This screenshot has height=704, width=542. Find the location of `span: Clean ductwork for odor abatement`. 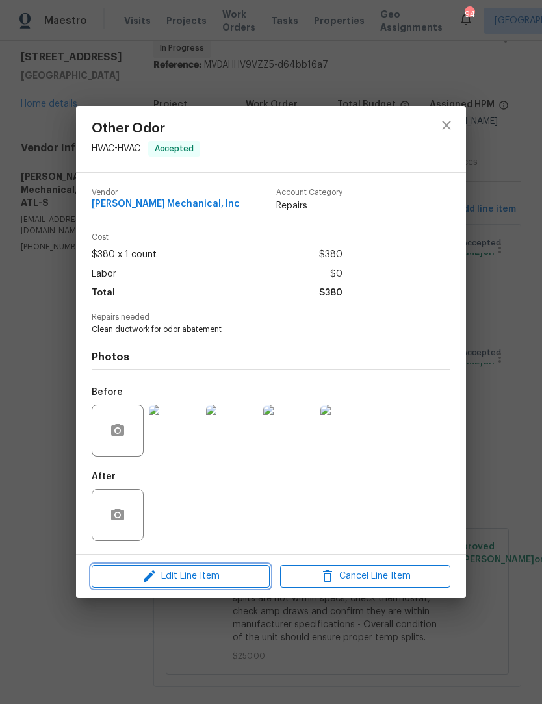

span: Clean ductwork for odor abatement is located at coordinates (253, 329).